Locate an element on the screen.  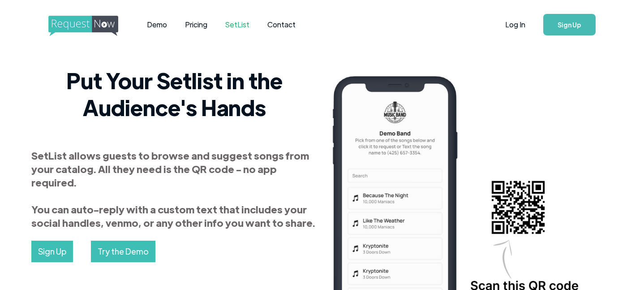
a: Log In is located at coordinates (515, 25).